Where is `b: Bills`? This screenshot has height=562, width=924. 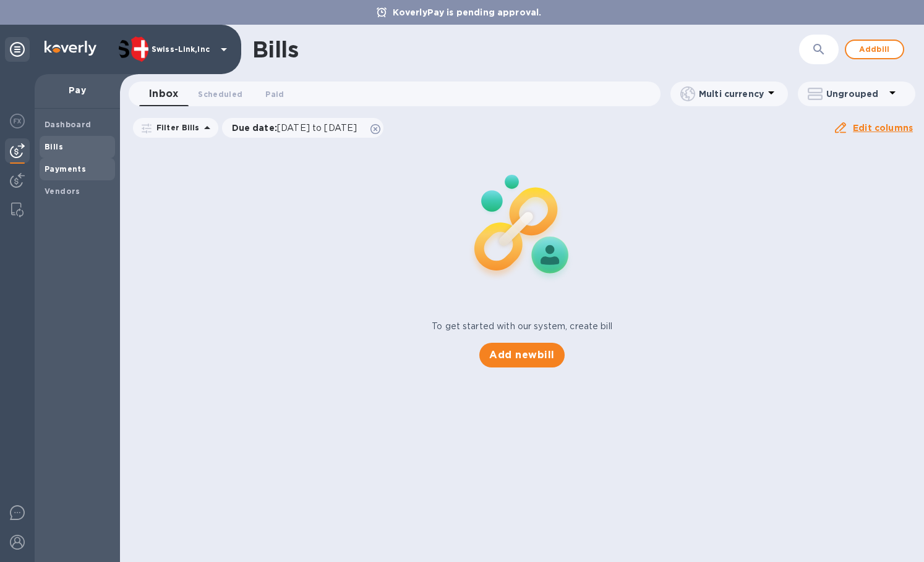 b: Bills is located at coordinates (54, 146).